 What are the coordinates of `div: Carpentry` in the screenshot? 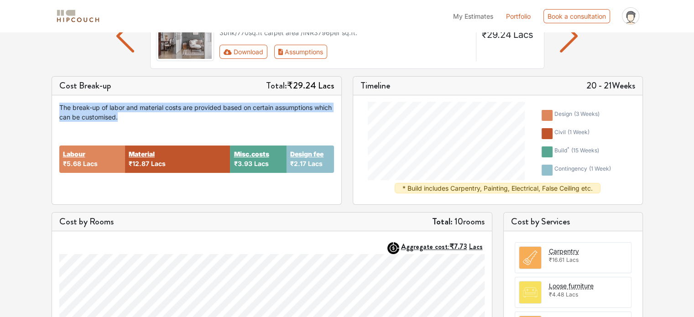 It's located at (564, 251).